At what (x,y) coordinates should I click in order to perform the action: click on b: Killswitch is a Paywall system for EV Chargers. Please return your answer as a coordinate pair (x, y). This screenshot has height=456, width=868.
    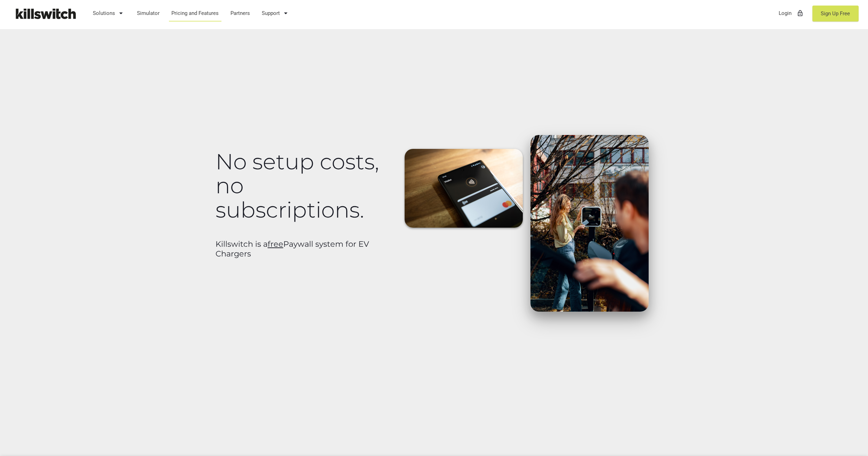
    Looking at the image, I should click on (292, 249).